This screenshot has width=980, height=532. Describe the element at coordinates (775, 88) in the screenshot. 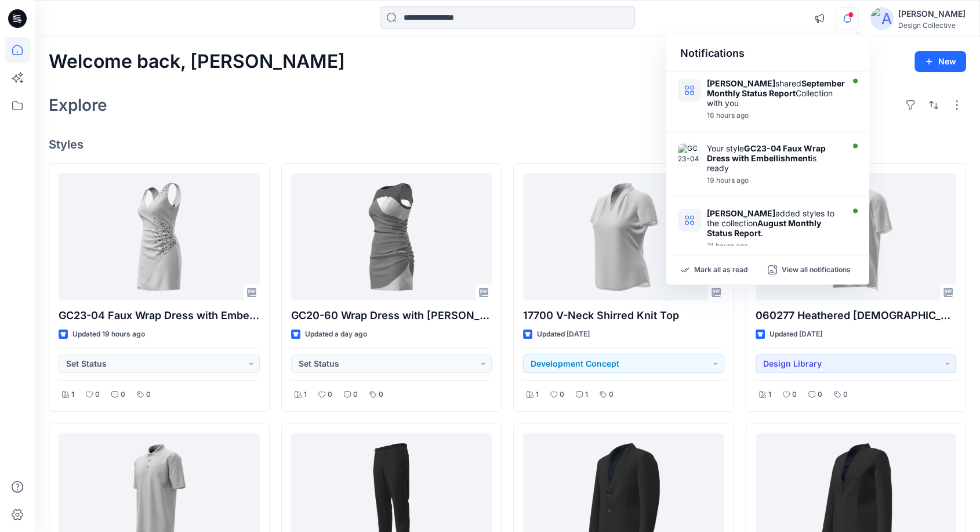

I see `strong: September Monthly Status Report` at that location.